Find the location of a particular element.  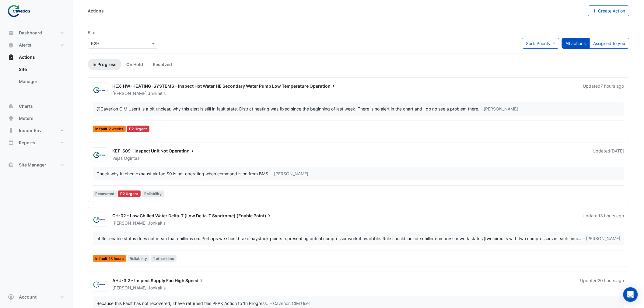

button: Indoor Env is located at coordinates (36, 130).